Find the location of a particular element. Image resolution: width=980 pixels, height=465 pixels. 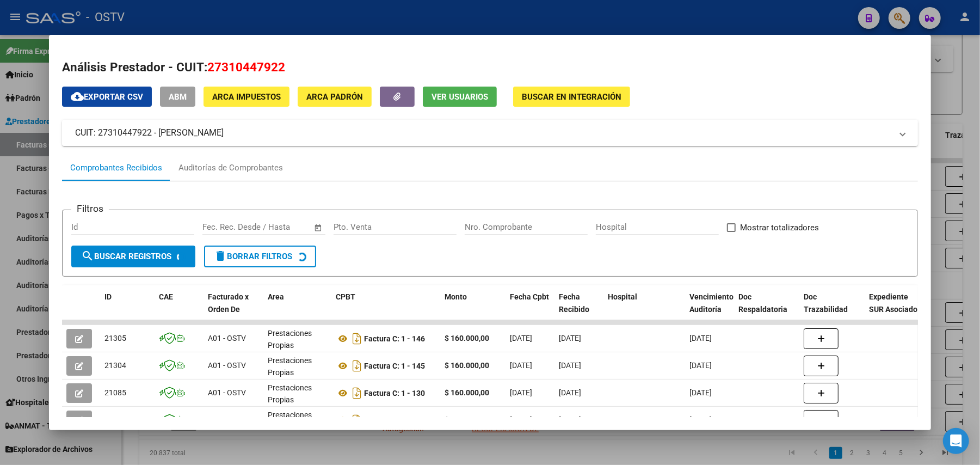

span: 21304 is located at coordinates (115, 365).